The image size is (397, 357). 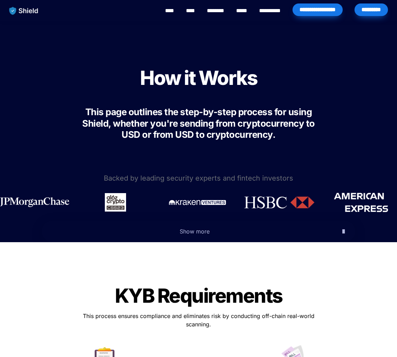 What do you see at coordinates (198, 78) in the screenshot?
I see `span: How it Works` at bounding box center [198, 78].